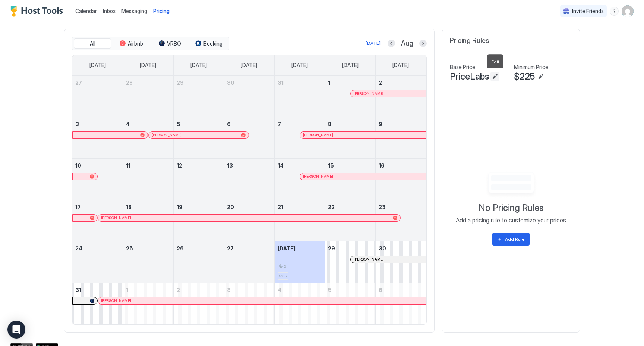  Describe the element at coordinates (401, 220) in the screenshot. I see `td: August 23, 2025` at that location.